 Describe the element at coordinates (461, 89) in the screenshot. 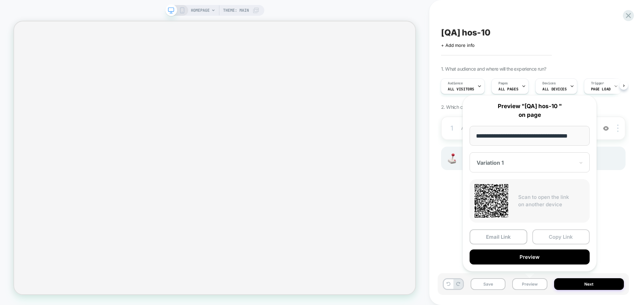

I see `span: All Visitors` at that location.